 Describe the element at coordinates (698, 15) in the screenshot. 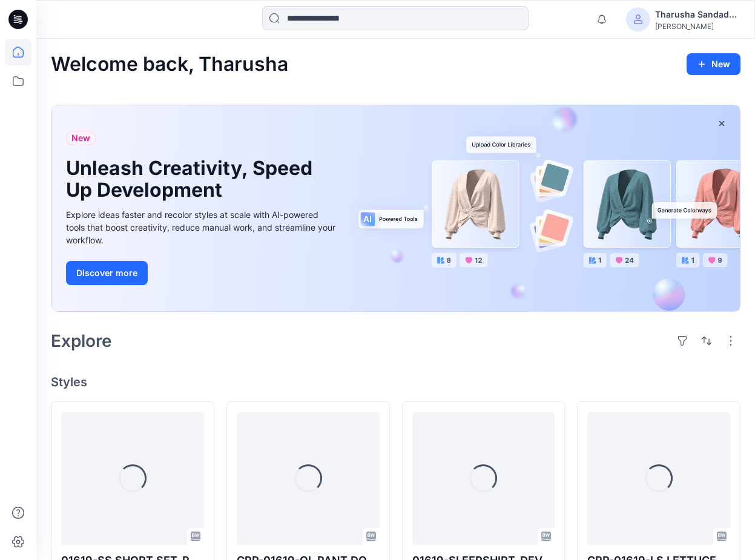

I see `div: Tharusha Sandadeepa` at that location.